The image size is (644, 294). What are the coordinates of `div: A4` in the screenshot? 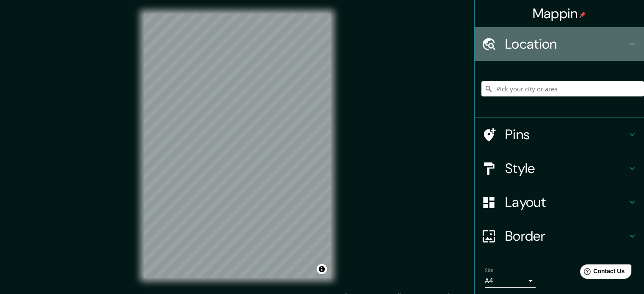 It's located at (510, 281).